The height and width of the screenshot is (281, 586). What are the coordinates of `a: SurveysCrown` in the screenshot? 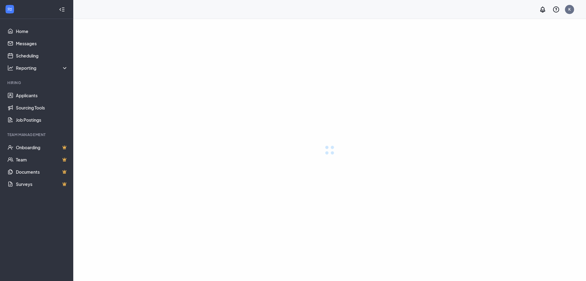 It's located at (42, 184).